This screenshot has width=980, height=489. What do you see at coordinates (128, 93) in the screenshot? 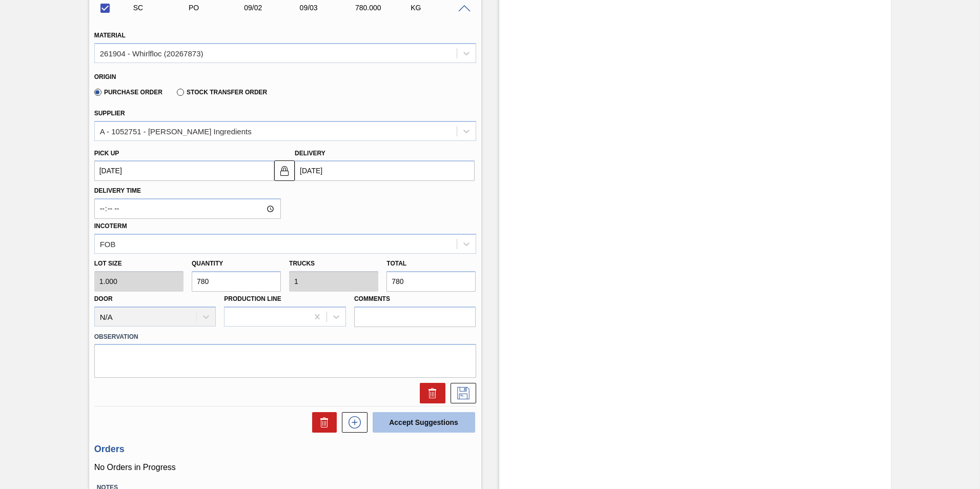
I see `label: Purchase Order` at bounding box center [128, 93].